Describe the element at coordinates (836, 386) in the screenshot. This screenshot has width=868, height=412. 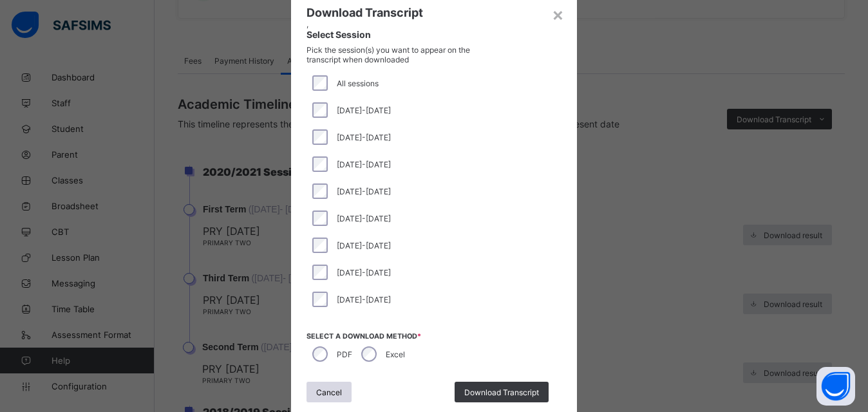
I see `button: Open asap` at that location.